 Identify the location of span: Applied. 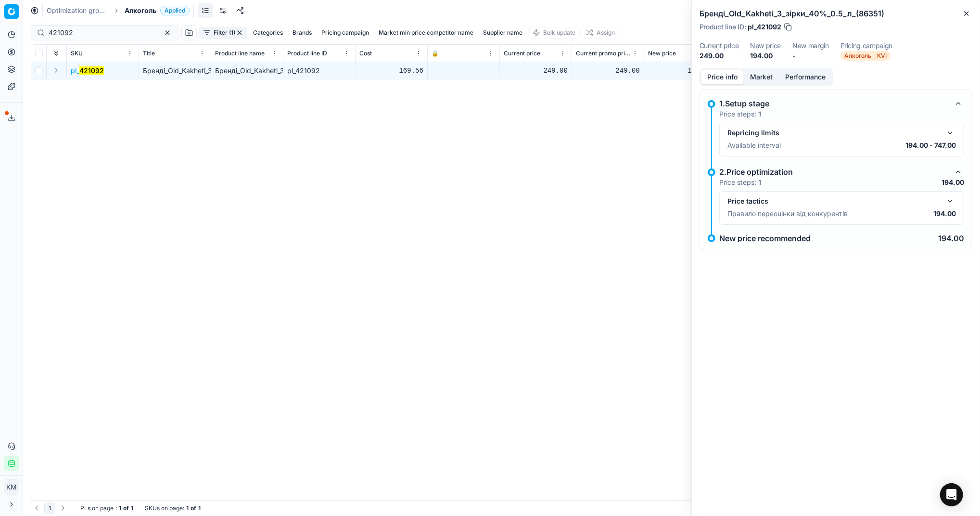
(175, 10).